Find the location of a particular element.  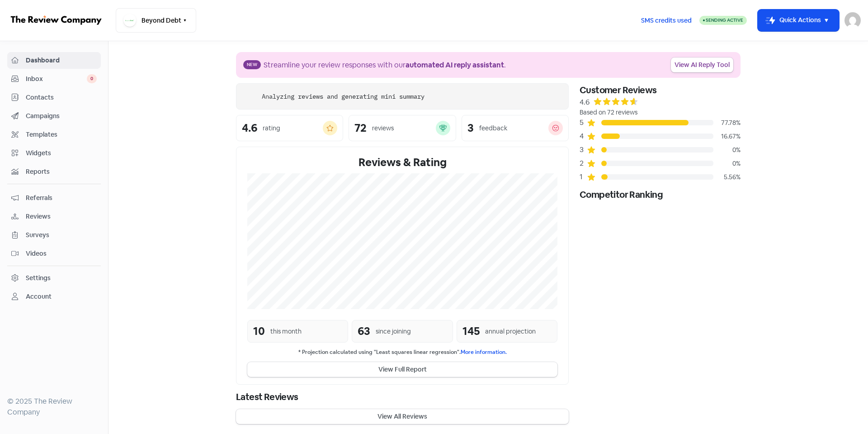

button: Quick Actions is located at coordinates (799, 20).